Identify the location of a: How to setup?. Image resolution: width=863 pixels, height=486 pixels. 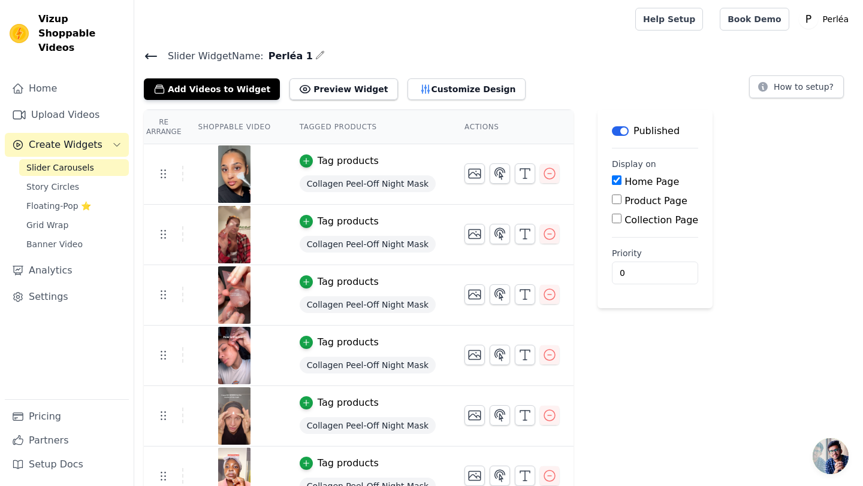
(796, 89).